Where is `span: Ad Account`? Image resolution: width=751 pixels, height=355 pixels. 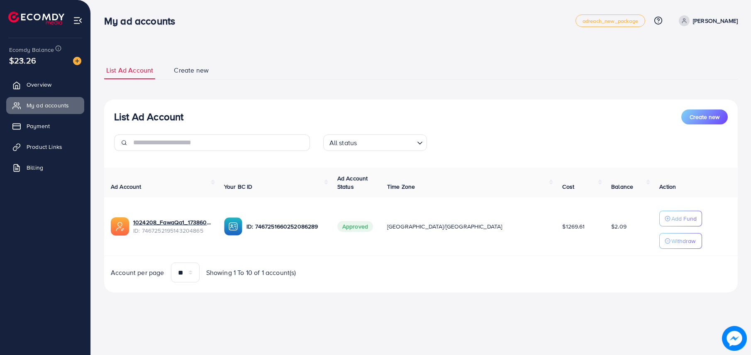
span: Ad Account is located at coordinates (126, 187).